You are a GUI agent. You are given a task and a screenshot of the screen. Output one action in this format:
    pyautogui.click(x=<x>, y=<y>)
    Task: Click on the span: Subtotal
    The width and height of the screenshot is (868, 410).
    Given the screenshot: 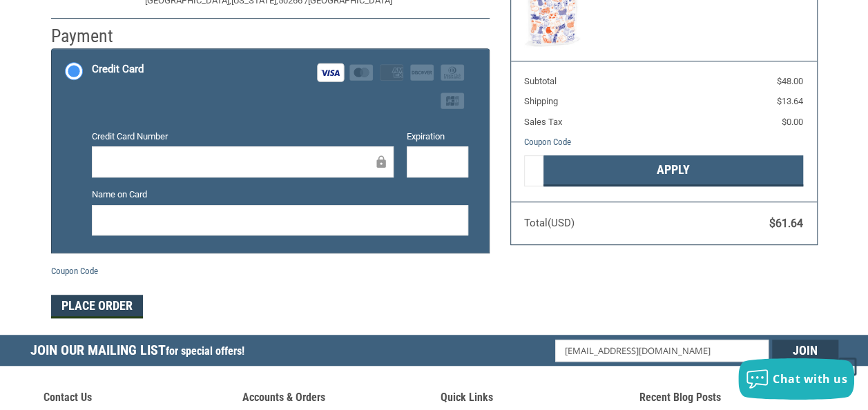 What is the action you would take?
    pyautogui.click(x=540, y=81)
    